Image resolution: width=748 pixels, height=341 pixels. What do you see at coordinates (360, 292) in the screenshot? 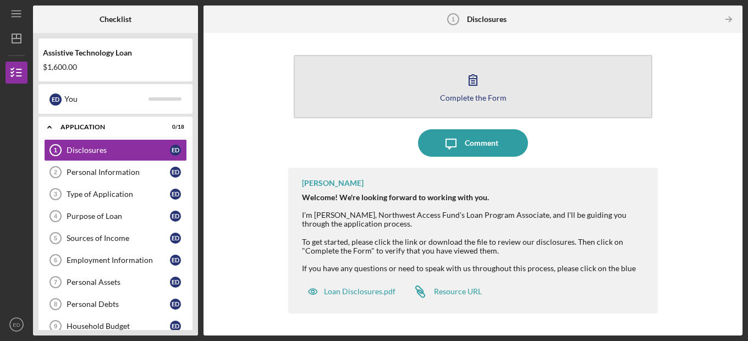
I see `div: Loan Disclosures.pdf` at bounding box center [360, 292].